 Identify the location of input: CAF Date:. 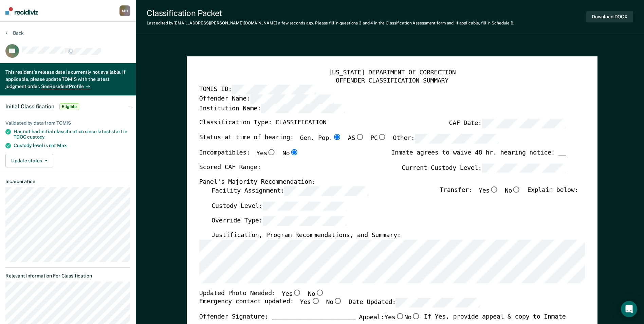
(524, 124).